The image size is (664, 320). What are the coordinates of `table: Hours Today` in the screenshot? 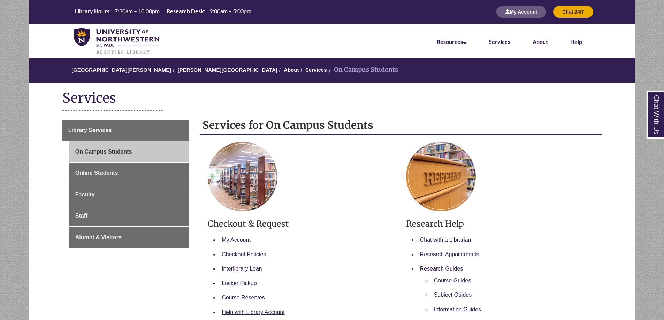 It's located at (163, 12).